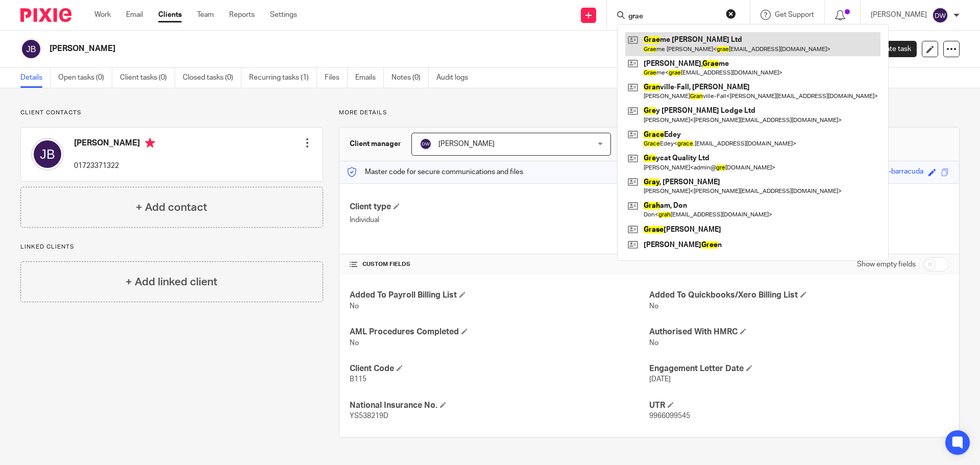  Describe the element at coordinates (172, 247) in the screenshot. I see `p: Linked clients` at that location.